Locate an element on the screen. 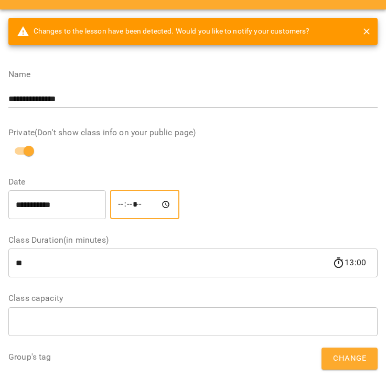  button: close is located at coordinates (367, 31).